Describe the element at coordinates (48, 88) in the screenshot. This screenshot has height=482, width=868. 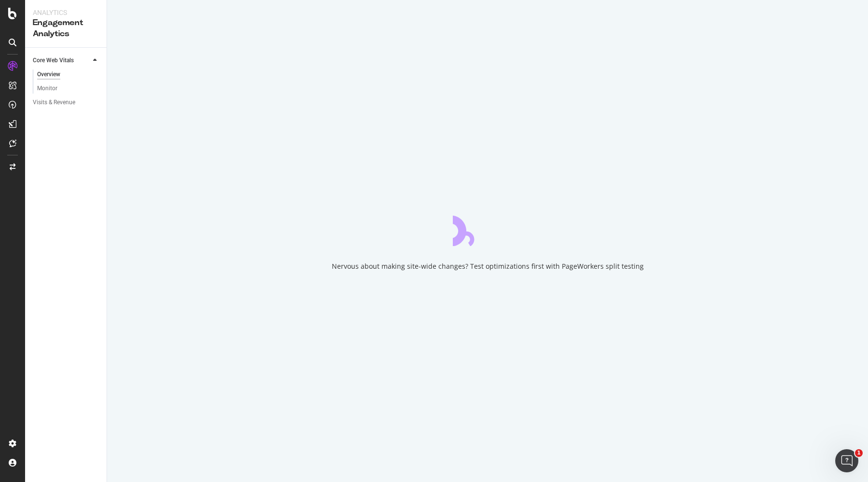
I see `div: Monitor` at that location.